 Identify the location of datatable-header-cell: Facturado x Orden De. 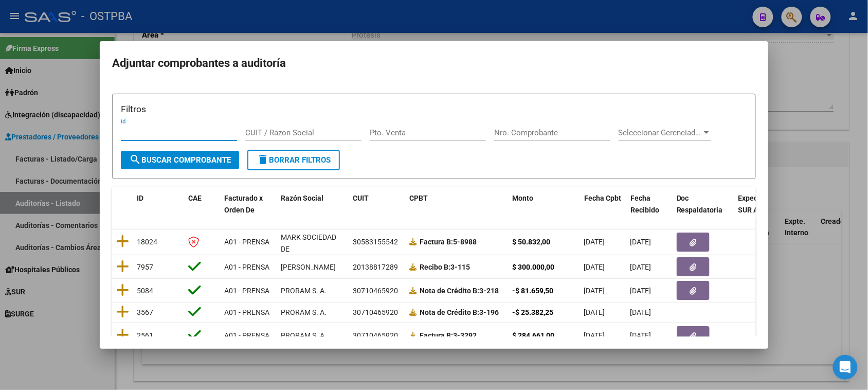
(248, 205).